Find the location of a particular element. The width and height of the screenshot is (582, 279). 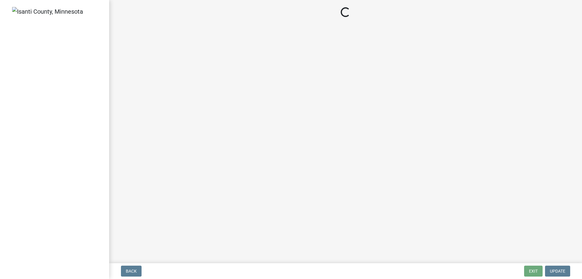

span: Update is located at coordinates (558, 271).